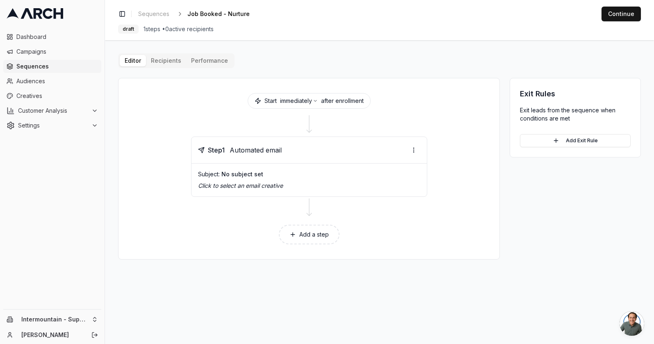  I want to click on a: Creatives, so click(52, 96).